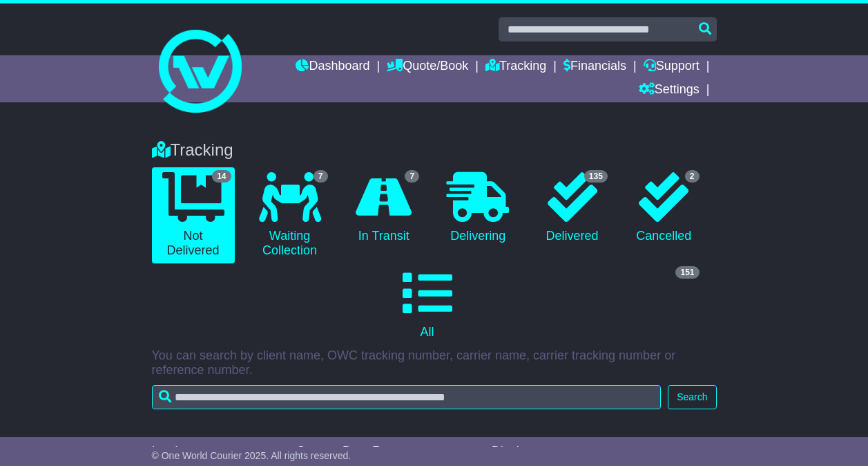  What do you see at coordinates (529, 452) in the screenshot?
I see `div: Display` at bounding box center [529, 452].